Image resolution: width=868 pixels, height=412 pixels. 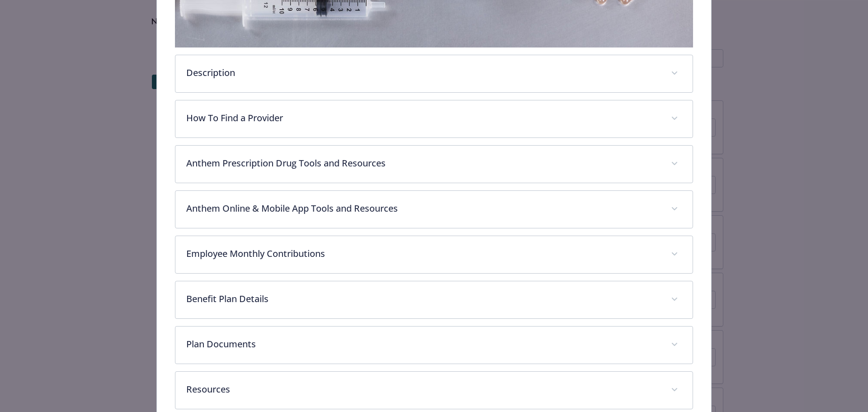 I want to click on p: Employee Monthly Contributions, so click(x=423, y=254).